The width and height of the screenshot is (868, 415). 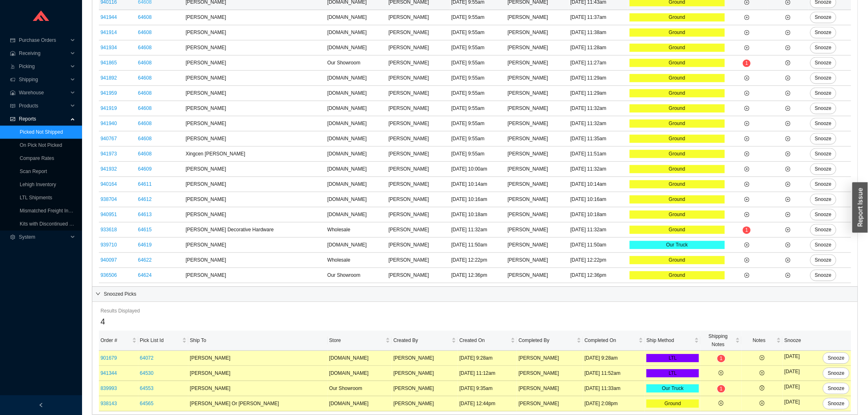 What do you see at coordinates (108, 124) in the screenshot?
I see `a: 941940` at bounding box center [108, 124].